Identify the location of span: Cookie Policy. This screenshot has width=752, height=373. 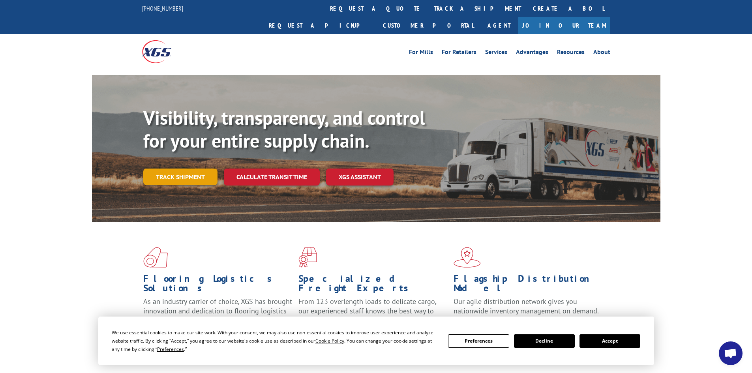
(330, 341).